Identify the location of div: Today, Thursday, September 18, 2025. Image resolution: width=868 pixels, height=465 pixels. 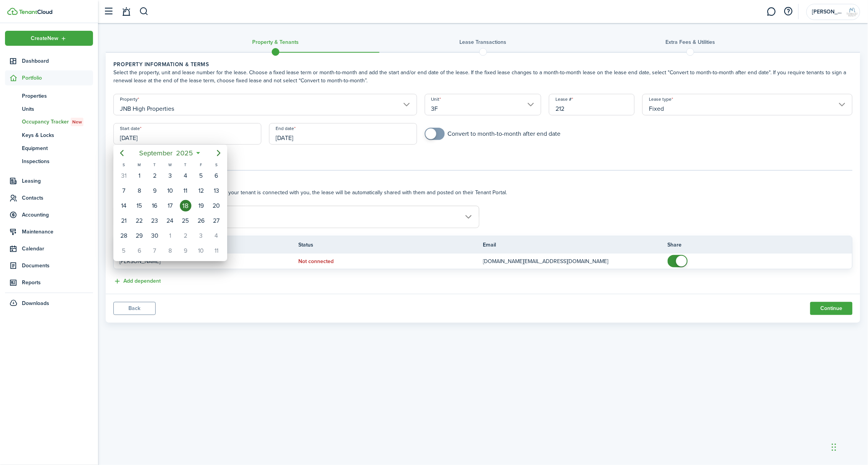
(185, 206).